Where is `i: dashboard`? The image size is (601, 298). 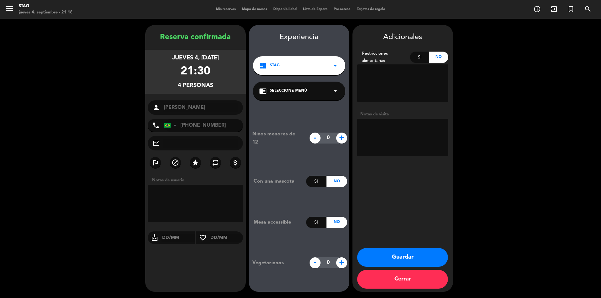 i: dashboard is located at coordinates (263, 66).